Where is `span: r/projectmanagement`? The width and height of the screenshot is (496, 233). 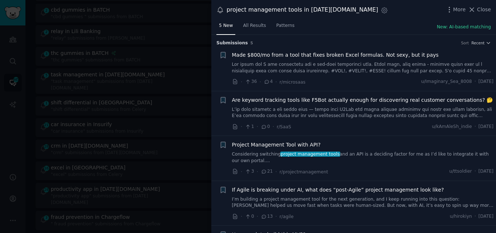 span: r/projectmanagement is located at coordinates (304, 172).